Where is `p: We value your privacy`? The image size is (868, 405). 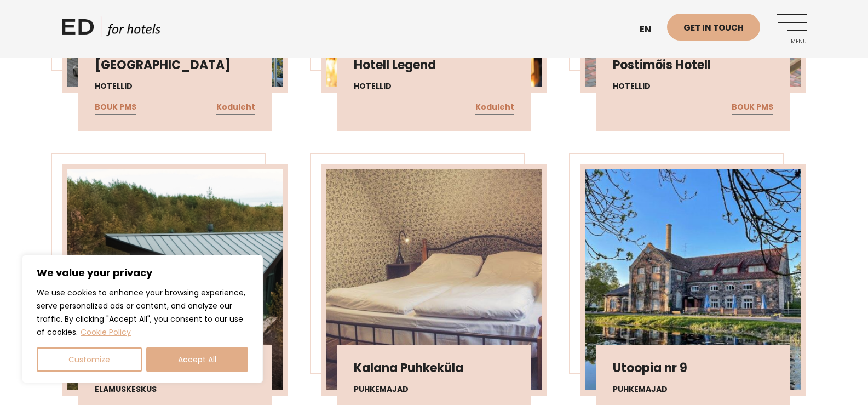 p: We value your privacy is located at coordinates (143, 273).